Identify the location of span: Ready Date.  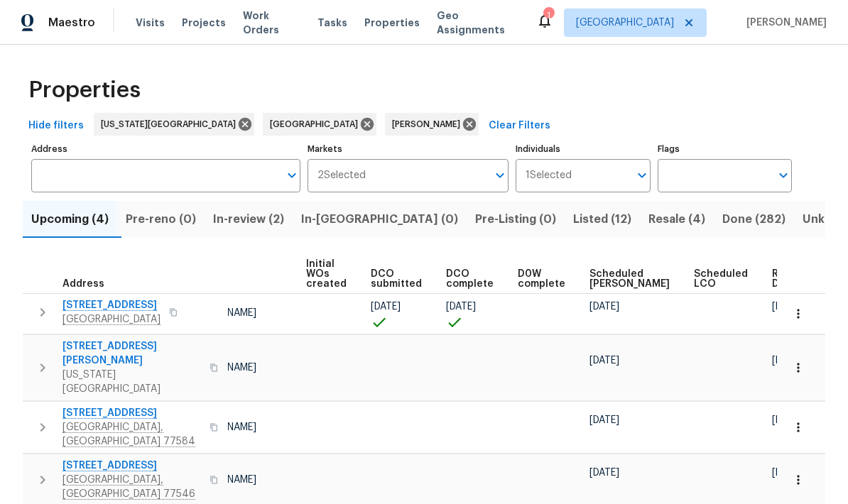
(788, 279).